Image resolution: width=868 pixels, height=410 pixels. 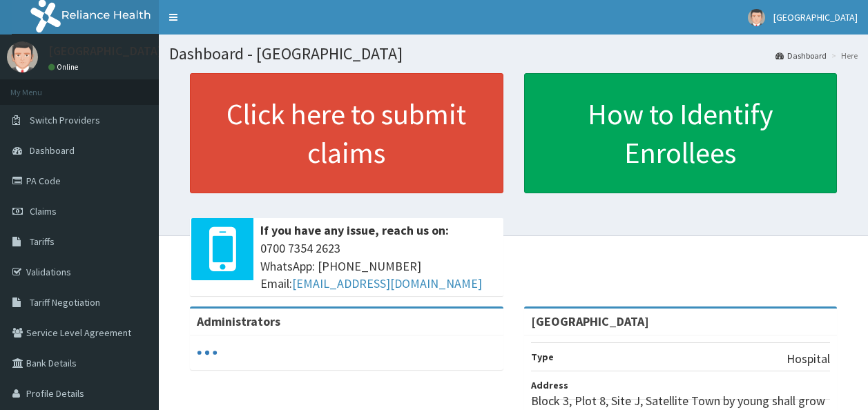 What do you see at coordinates (842, 55) in the screenshot?
I see `li: Here` at bounding box center [842, 55].